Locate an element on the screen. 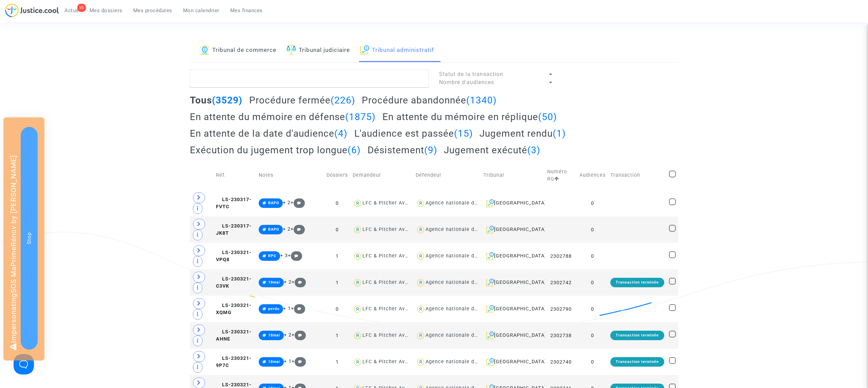 The image size is (868, 388). h2: Exécution du jugement trop longue is located at coordinates (275, 150).